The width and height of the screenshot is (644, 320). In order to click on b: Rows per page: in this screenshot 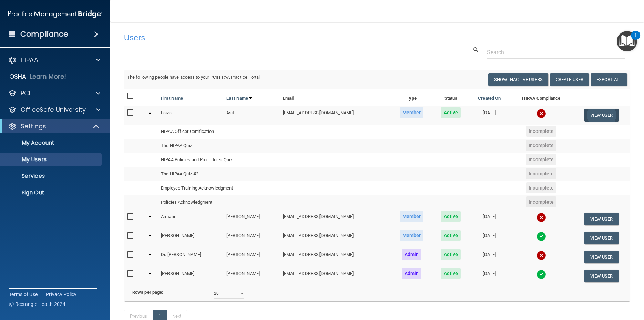, I will do `click(148, 292)`.